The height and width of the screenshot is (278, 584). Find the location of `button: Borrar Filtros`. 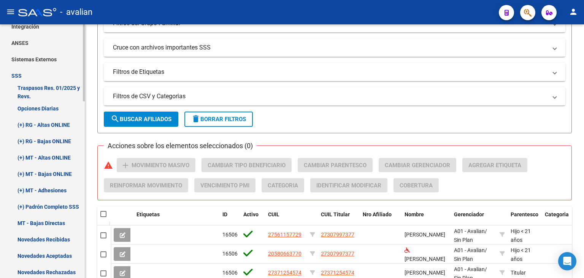

button: Borrar Filtros is located at coordinates (219, 119).